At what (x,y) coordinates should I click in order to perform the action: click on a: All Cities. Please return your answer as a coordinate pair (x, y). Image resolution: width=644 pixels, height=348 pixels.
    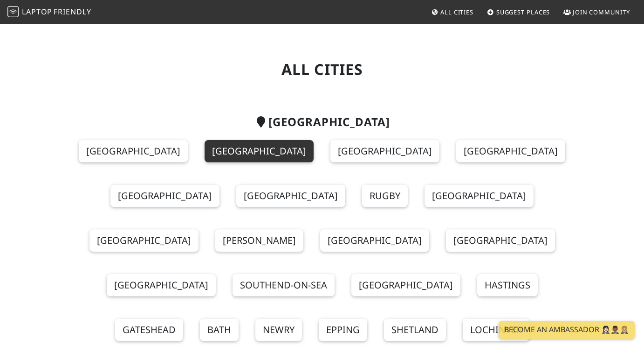
    Looking at the image, I should click on (452, 12).